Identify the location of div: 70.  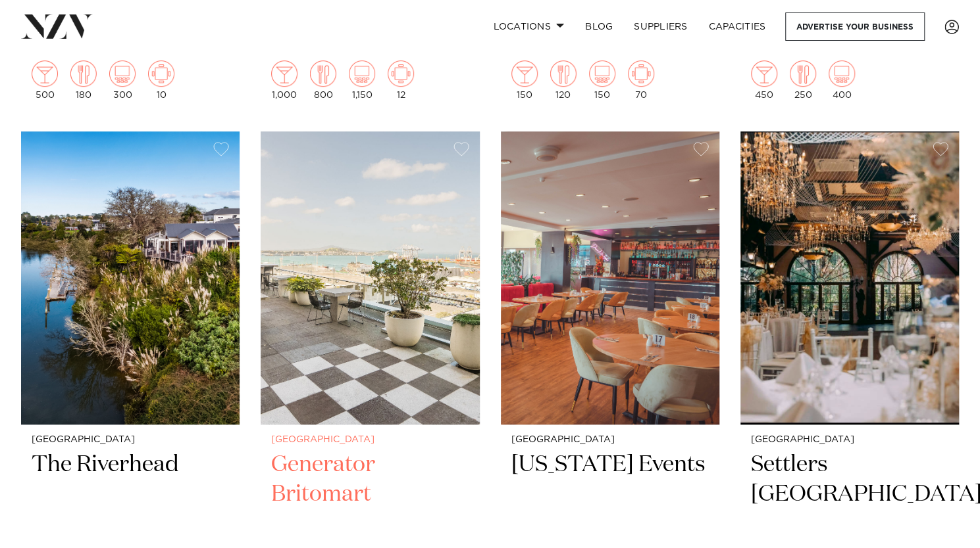
(641, 80).